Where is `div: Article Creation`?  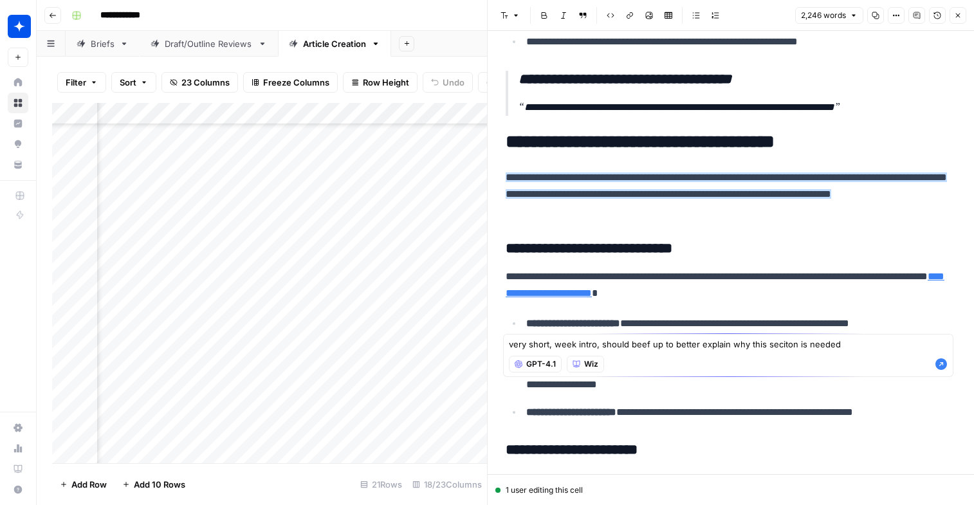
div: Article Creation is located at coordinates (334, 44).